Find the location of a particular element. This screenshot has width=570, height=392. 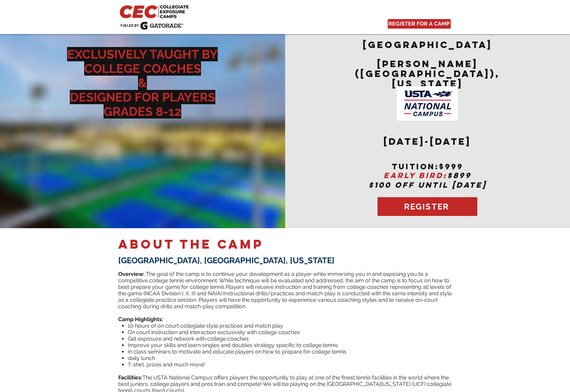

span: EARLY BIRD: is located at coordinates (415, 176).